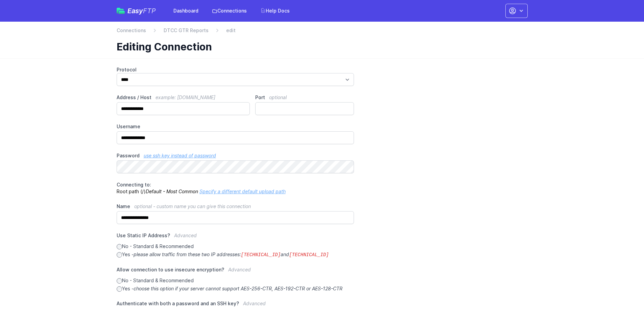  What do you see at coordinates (150, 11) in the screenshot?
I see `span: FTP` at bounding box center [150, 11].